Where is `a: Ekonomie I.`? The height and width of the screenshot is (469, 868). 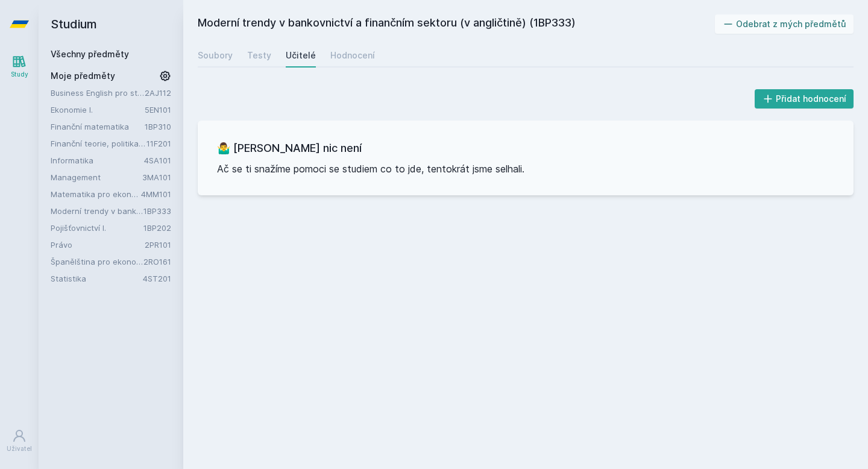 a: Ekonomie I. is located at coordinates (97, 110).